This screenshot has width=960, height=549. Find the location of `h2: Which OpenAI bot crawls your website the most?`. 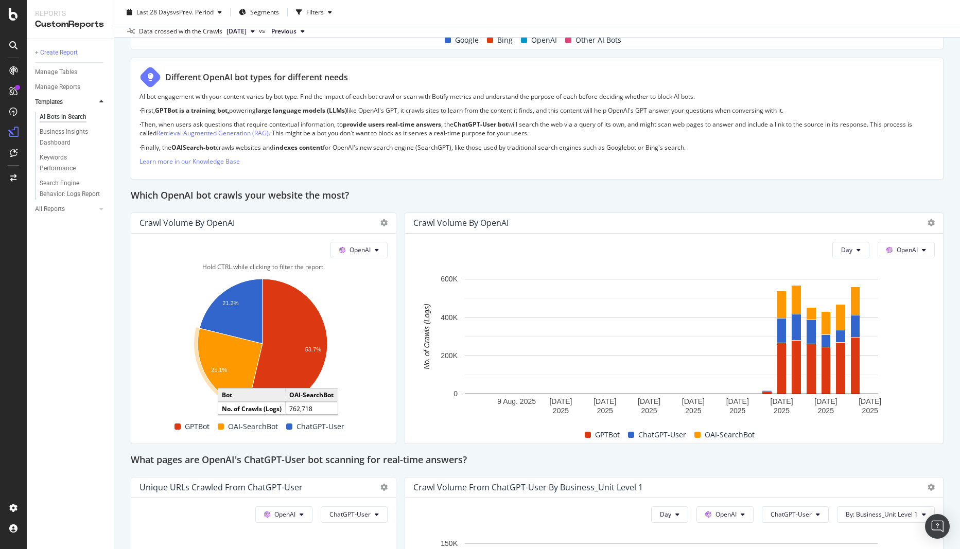

h2: Which OpenAI bot crawls your website the most? is located at coordinates (240, 196).